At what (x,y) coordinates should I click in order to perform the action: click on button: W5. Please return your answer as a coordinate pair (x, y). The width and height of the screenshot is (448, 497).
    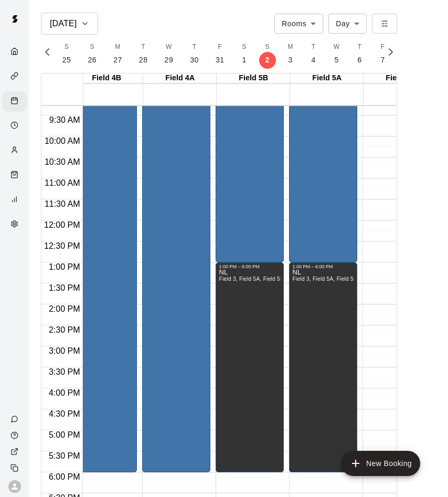
    Looking at the image, I should click on (337, 53).